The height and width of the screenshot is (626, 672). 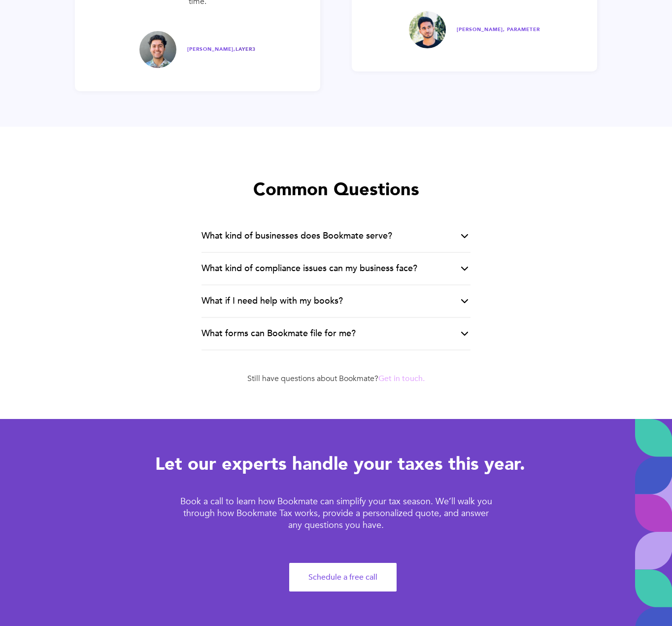 I want to click on a: Schedule a free call, so click(x=343, y=577).